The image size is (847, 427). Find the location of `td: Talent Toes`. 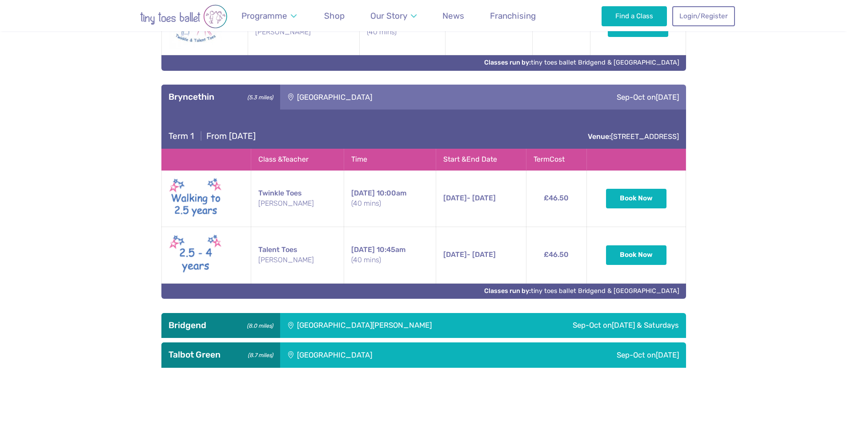

td: Talent Toes is located at coordinates (298, 254).